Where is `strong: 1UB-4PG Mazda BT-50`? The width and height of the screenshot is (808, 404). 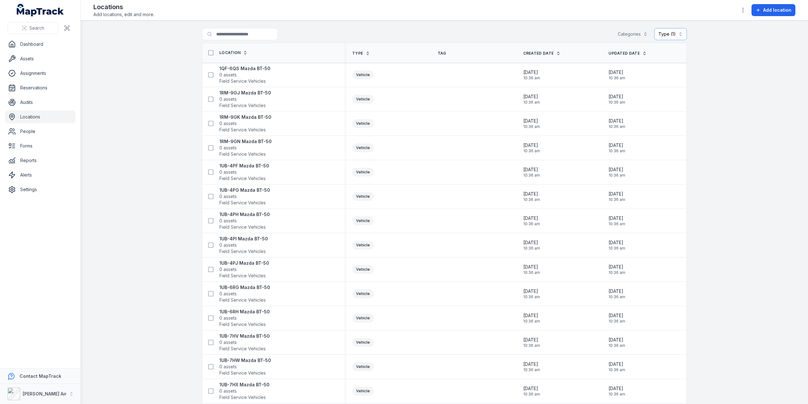
strong: 1UB-4PG Mazda BT-50 is located at coordinates (245, 190).